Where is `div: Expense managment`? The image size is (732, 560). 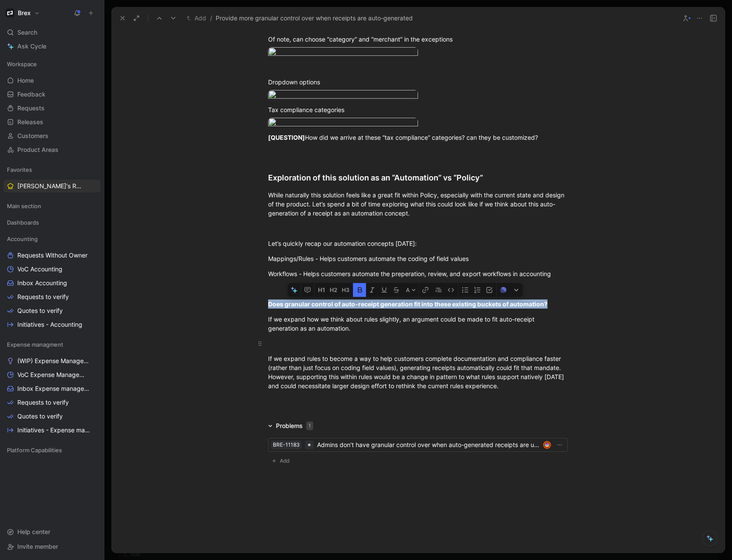
div: Expense managment is located at coordinates (52, 344).